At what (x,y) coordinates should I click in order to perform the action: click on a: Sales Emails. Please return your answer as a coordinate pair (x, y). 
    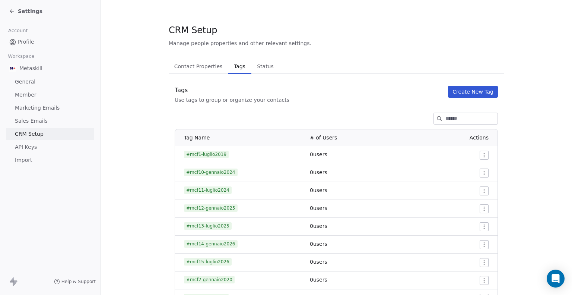
    Looking at the image, I should click on (50, 121).